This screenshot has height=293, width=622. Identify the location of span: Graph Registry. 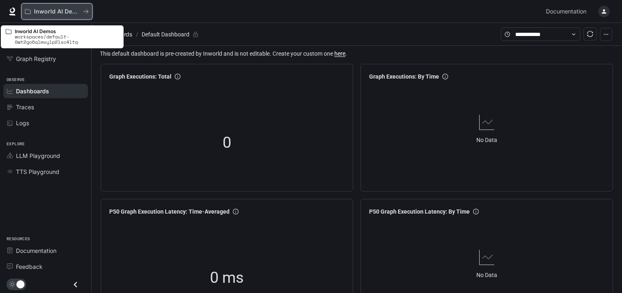
(36, 59).